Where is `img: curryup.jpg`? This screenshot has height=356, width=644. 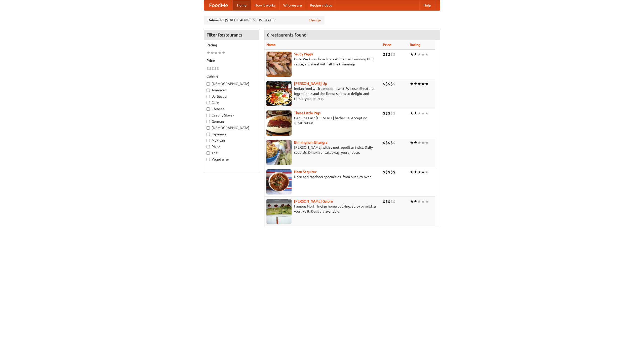 img: curryup.jpg is located at coordinates (279, 94).